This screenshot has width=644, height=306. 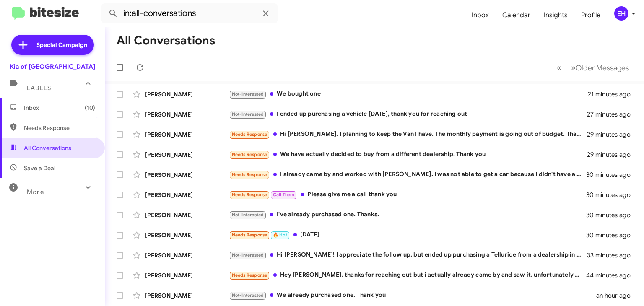 I want to click on span: Call Them, so click(x=284, y=195).